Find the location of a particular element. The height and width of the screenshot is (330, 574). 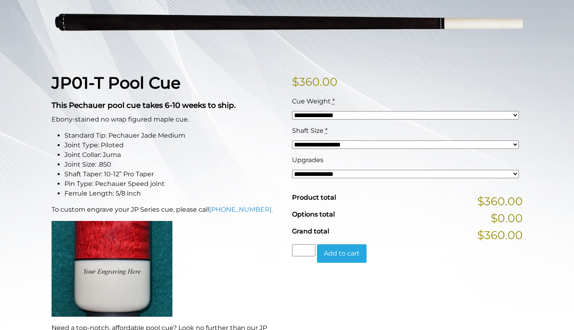

li: Standard Tip: Pechauer Jade Medium is located at coordinates (173, 136).